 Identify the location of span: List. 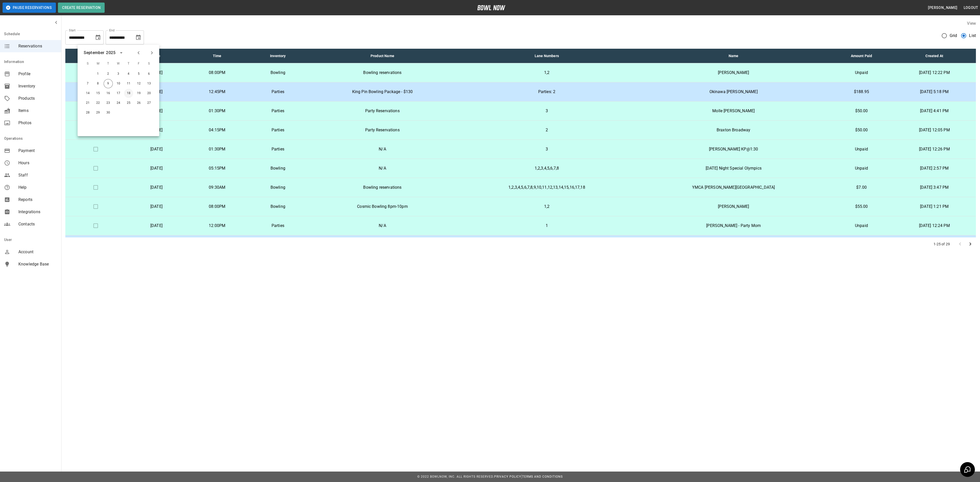
(972, 36).